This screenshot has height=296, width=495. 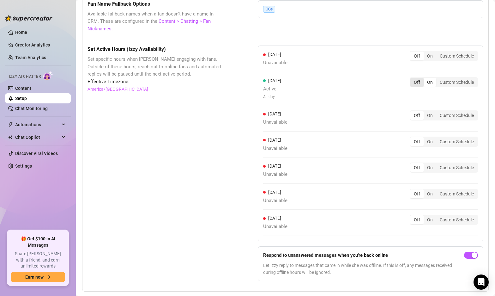 What do you see at coordinates (272, 97) in the screenshot?
I see `span: All day` at bounding box center [272, 97].